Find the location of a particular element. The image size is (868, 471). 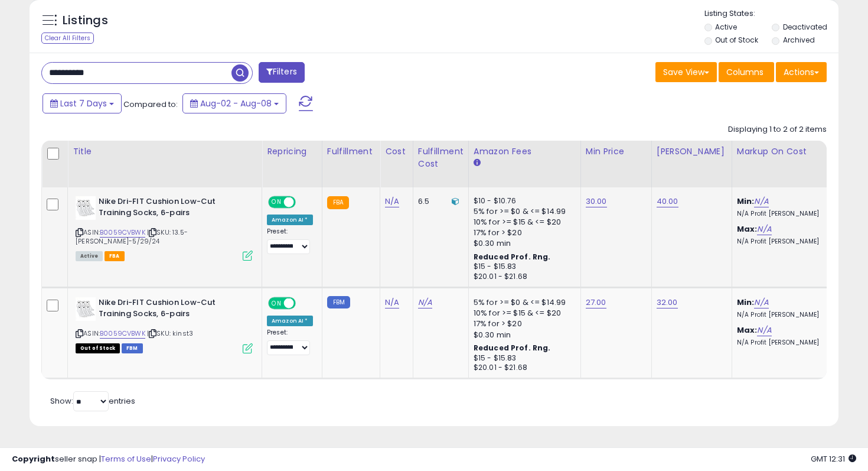

button: Columns is located at coordinates (746, 72).